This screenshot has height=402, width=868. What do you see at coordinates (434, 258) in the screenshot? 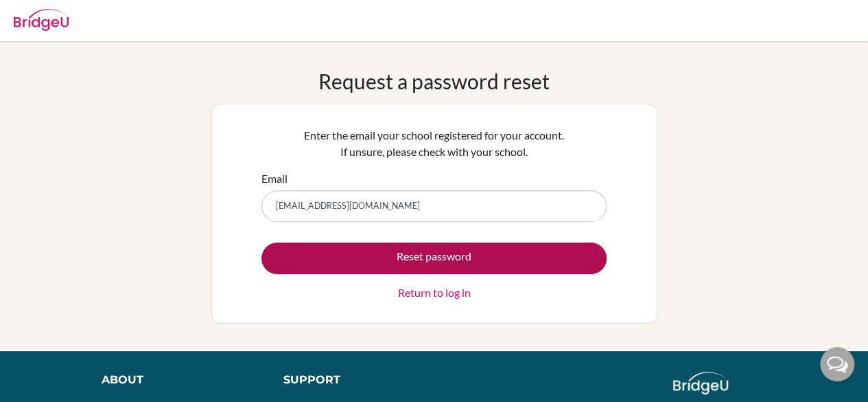
I see `button: Reset password` at bounding box center [434, 258].